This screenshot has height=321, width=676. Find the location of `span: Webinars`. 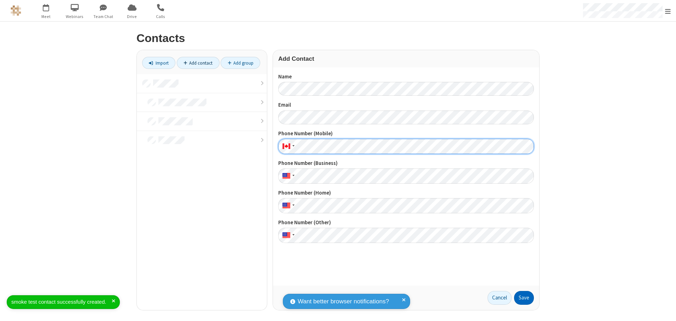

span: Webinars is located at coordinates (75, 17).